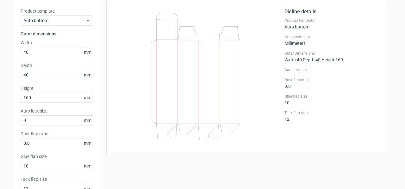 This screenshot has height=189, width=405. What do you see at coordinates (311, 60) in the screenshot?
I see `span: , Depth : 40` at bounding box center [311, 60].